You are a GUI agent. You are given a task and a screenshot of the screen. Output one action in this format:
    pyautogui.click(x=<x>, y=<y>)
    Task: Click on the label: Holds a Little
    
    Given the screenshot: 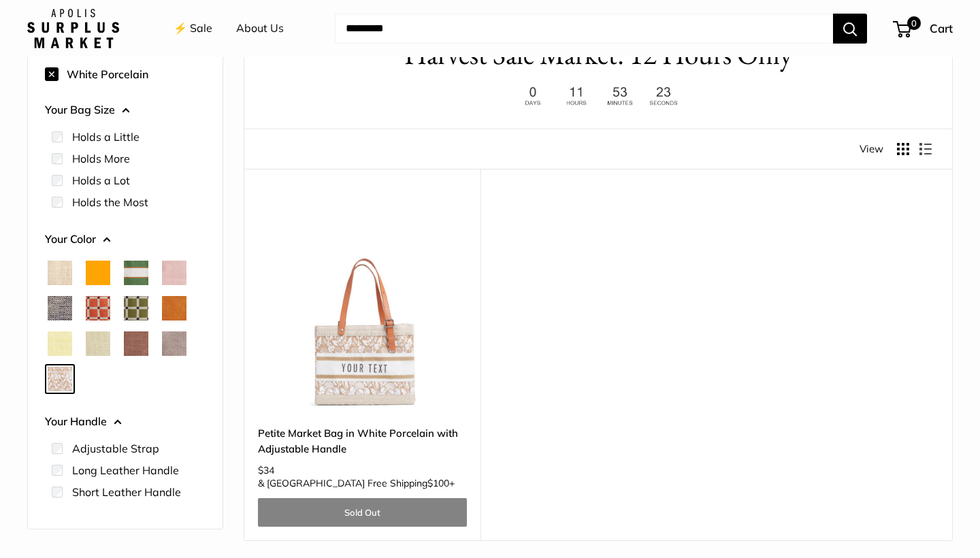 What is the action you would take?
    pyautogui.click(x=106, y=137)
    